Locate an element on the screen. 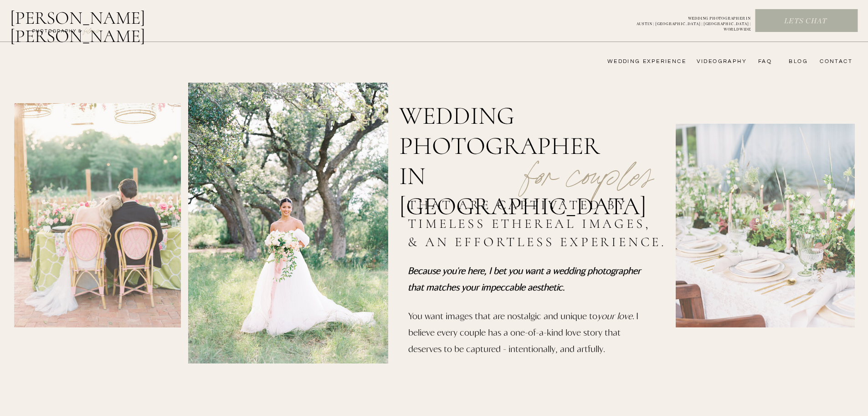 The width and height of the screenshot is (868, 416). p: for couples is located at coordinates (589, 160).